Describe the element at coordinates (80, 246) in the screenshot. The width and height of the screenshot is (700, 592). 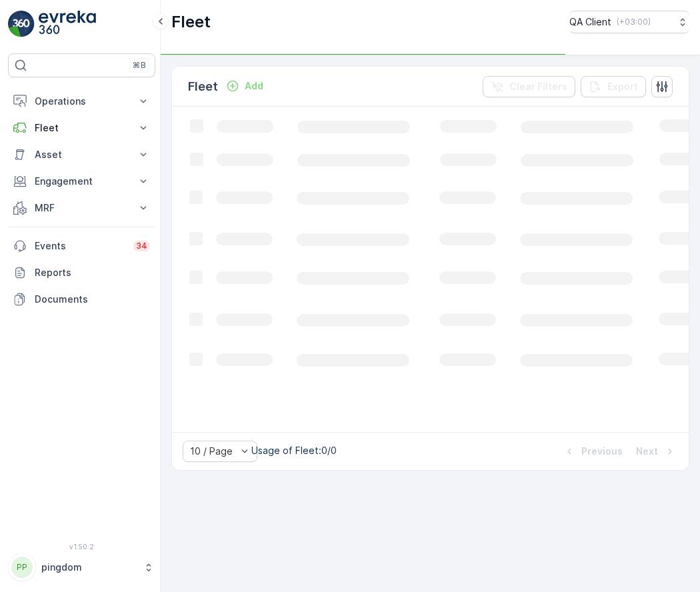
I see `p: Events` at that location.